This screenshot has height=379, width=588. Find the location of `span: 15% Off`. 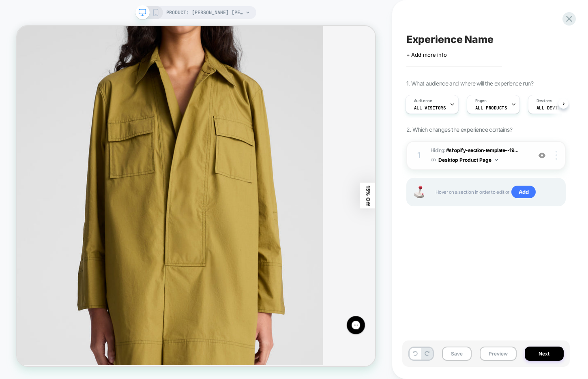

span: 15% Off is located at coordinates (467, 226).